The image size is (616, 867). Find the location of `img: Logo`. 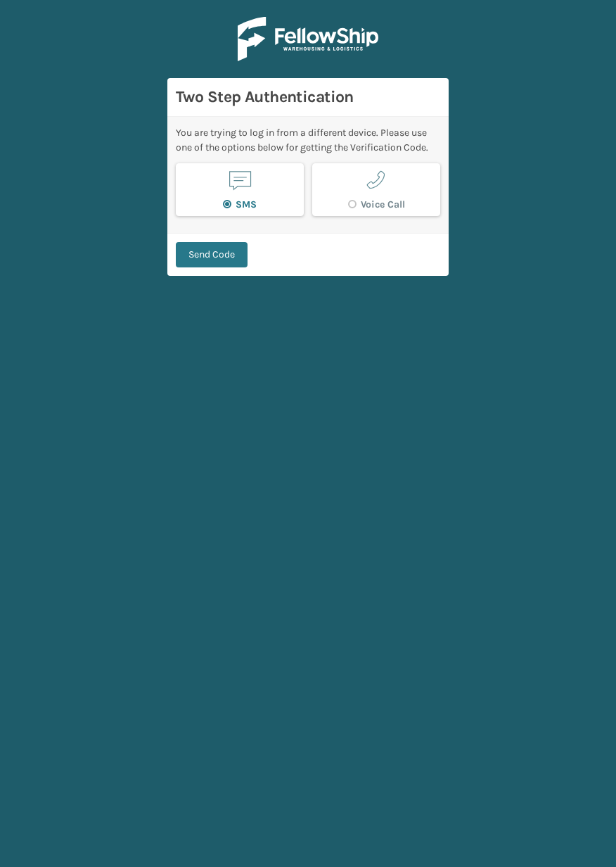

img: Logo is located at coordinates (308, 39).